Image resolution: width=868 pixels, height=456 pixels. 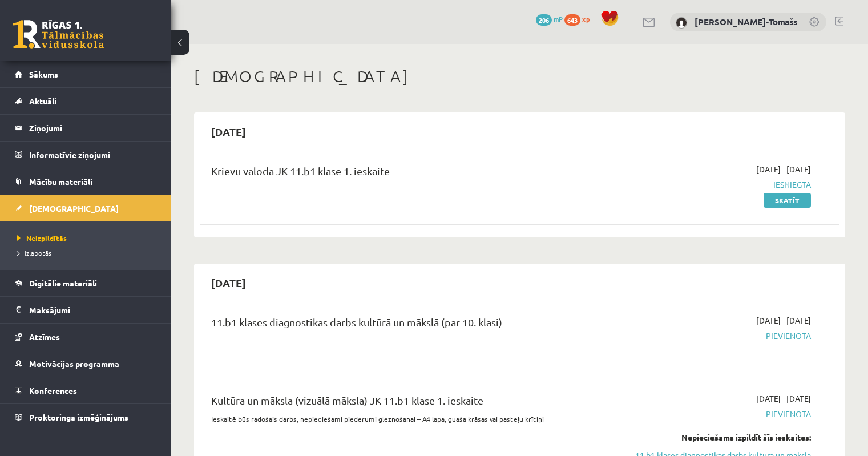 What do you see at coordinates (408, 420) in the screenshot?
I see `p: Ieskaitē būs radošais darbs, nepieciešami piederumi gleznošanai – A4 lapa, guaša krāsas vai paste...` at bounding box center [408, 420].